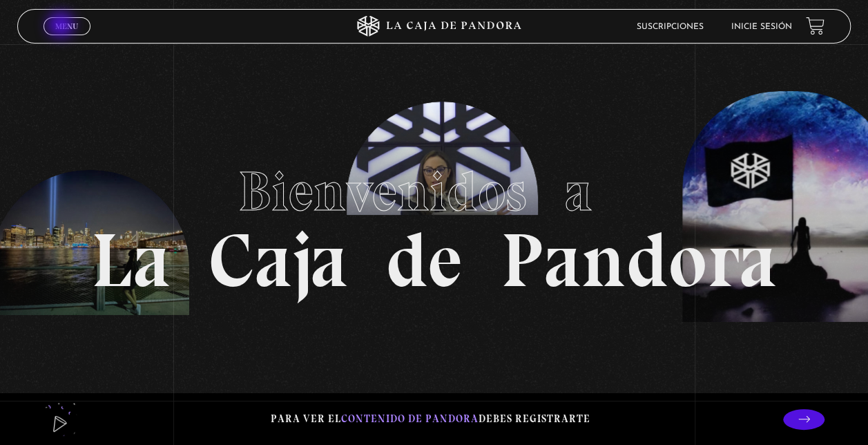 The height and width of the screenshot is (445, 868). Describe the element at coordinates (814, 25) in the screenshot. I see `a: View your shopping cart` at that location.